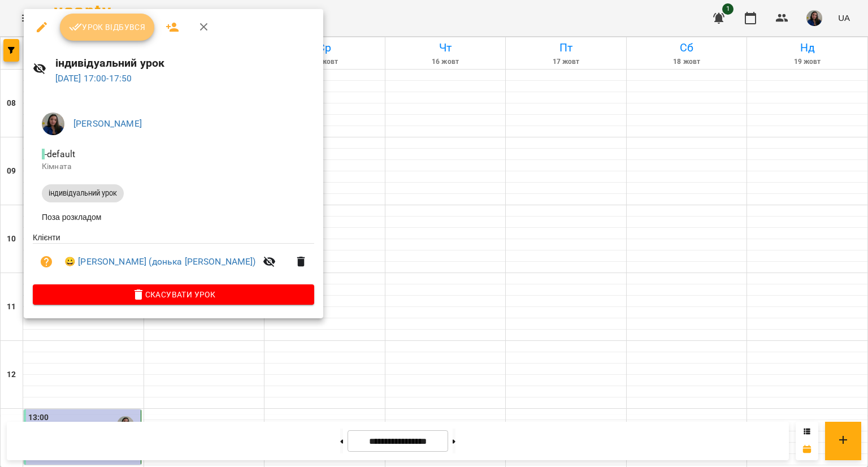 The width and height of the screenshot is (868, 467). I want to click on button: Скасувати Урок, so click(173, 295).